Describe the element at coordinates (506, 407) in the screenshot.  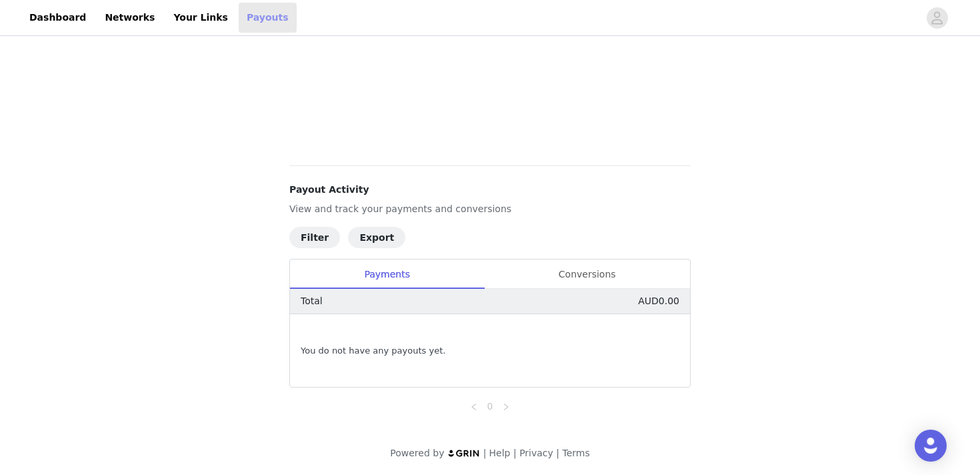
I see `i: icon: right` at that location.